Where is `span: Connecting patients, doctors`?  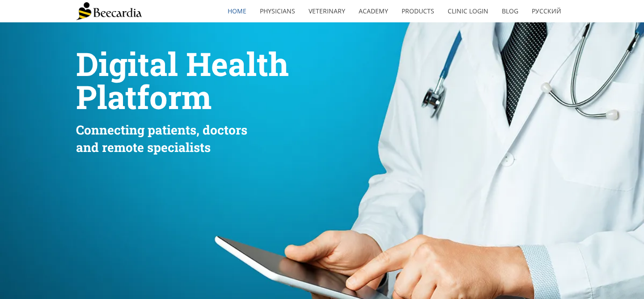 span: Connecting patients, doctors is located at coordinates (162, 130).